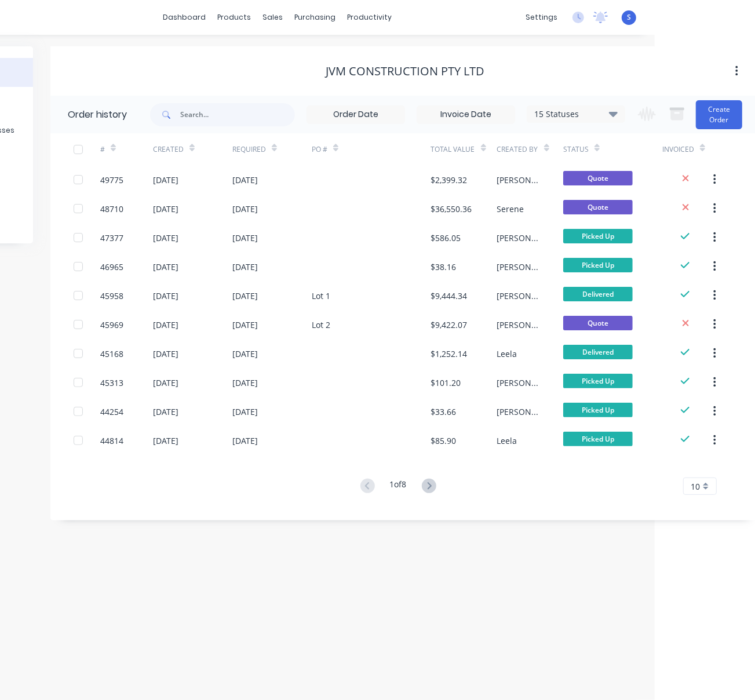  Describe the element at coordinates (112, 441) in the screenshot. I see `div: 44814` at that location.